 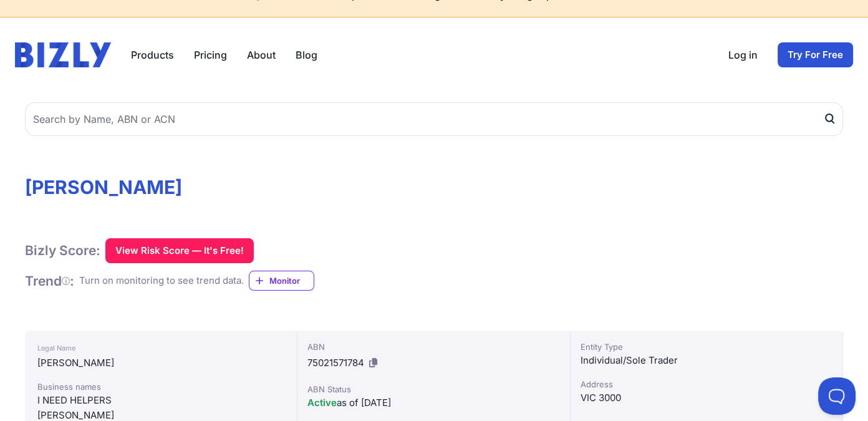 I want to click on a: Log in, so click(x=742, y=55).